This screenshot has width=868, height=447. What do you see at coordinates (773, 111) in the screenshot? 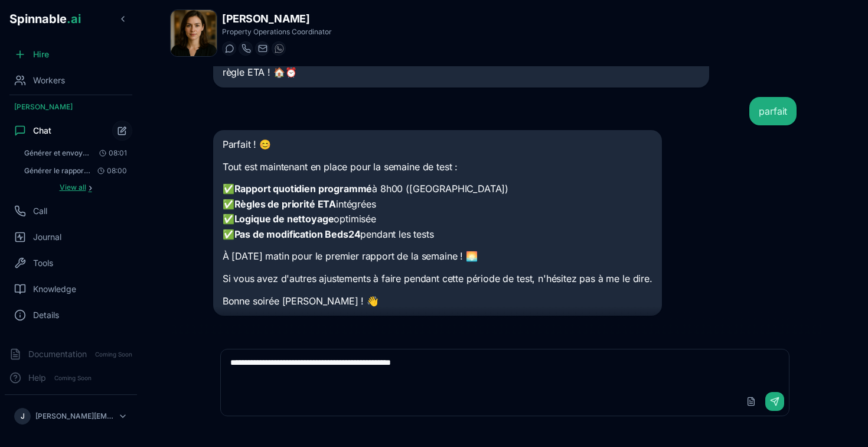
I see `div: parfait` at bounding box center [773, 111].